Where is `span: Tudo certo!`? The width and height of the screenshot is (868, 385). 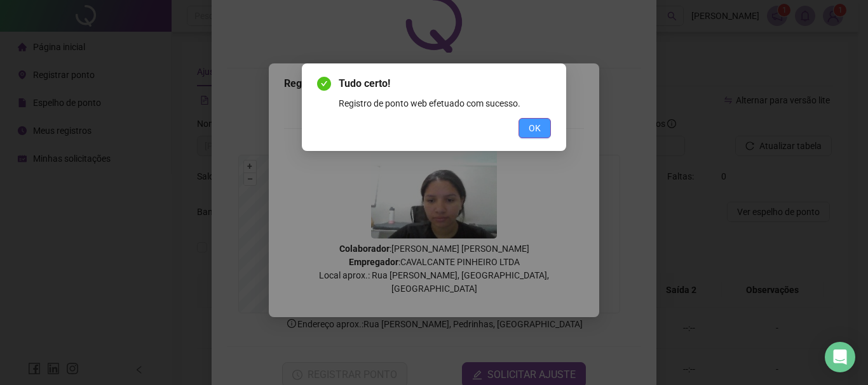
span: Tudo certo! is located at coordinates (445, 84).